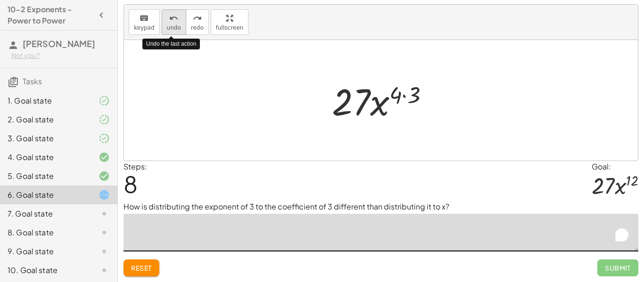  What do you see at coordinates (45, 157) in the screenshot?
I see `div: 4. Goal state` at bounding box center [45, 157].